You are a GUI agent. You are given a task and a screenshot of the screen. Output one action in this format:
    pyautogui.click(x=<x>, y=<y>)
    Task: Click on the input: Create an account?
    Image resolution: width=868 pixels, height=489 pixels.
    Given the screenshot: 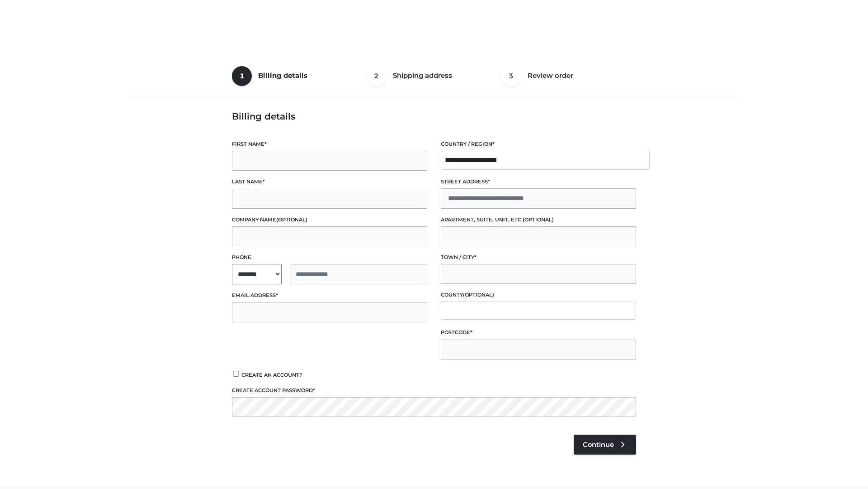 What is the action you would take?
    pyautogui.click(x=236, y=373)
    